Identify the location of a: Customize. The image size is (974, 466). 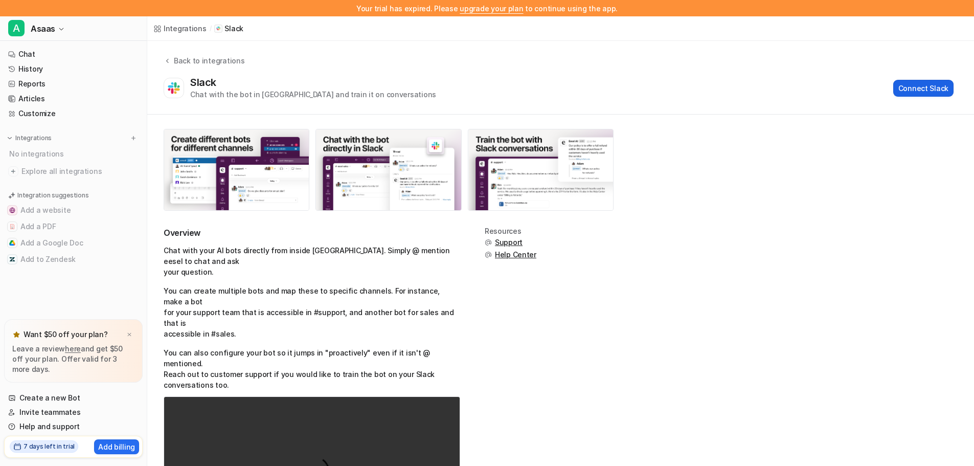
(73, 114).